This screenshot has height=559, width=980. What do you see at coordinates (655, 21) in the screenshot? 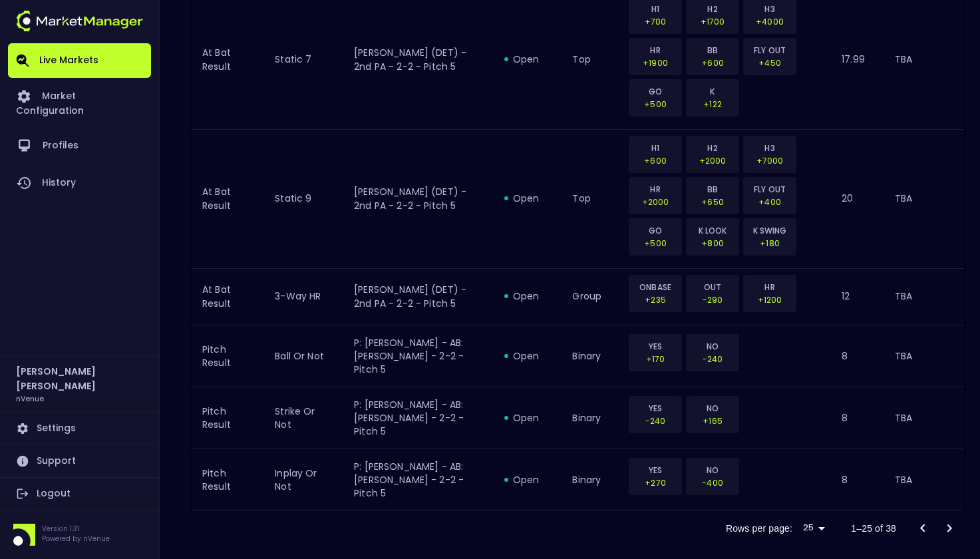
I see `p: +700` at bounding box center [655, 21].